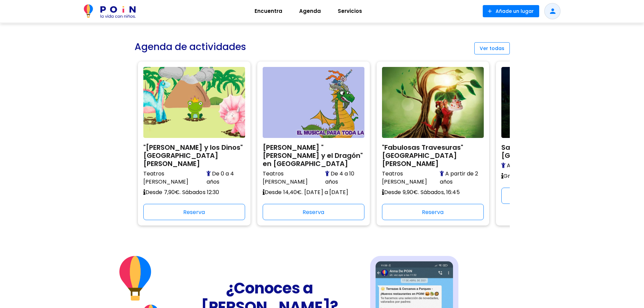  I want to click on span: Encuentra, so click(269, 11).